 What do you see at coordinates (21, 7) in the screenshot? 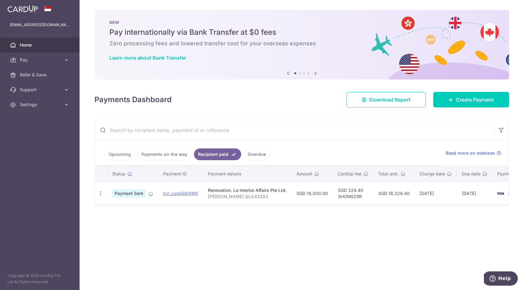
I see `span: Help` at bounding box center [21, 7].